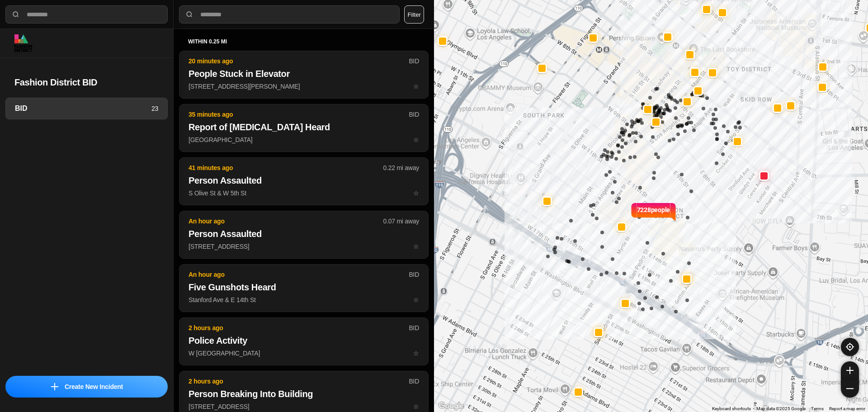  What do you see at coordinates (850, 370) in the screenshot?
I see `img: zoom-in` at bounding box center [850, 370].